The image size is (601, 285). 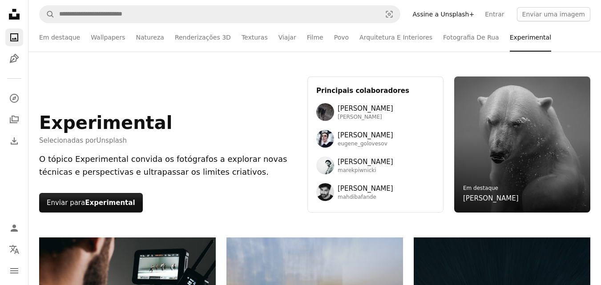 I want to click on a: Assine a Unsplash+, so click(x=444, y=14).